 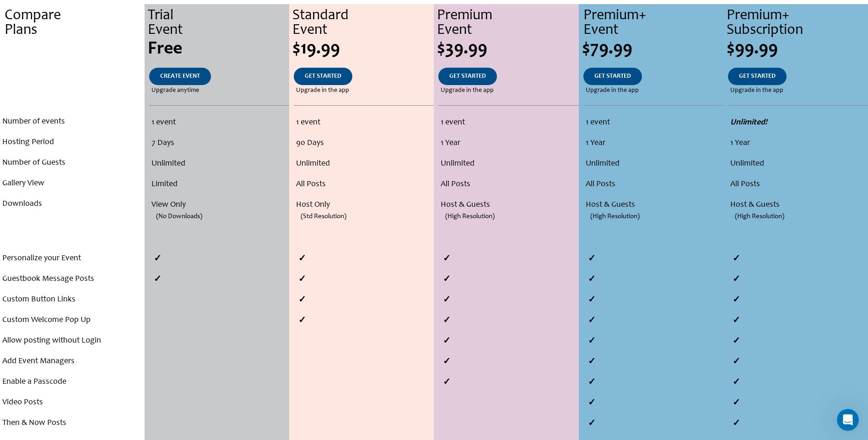 What do you see at coordinates (180, 76) in the screenshot?
I see `span: CREATE EVENT` at bounding box center [180, 76].